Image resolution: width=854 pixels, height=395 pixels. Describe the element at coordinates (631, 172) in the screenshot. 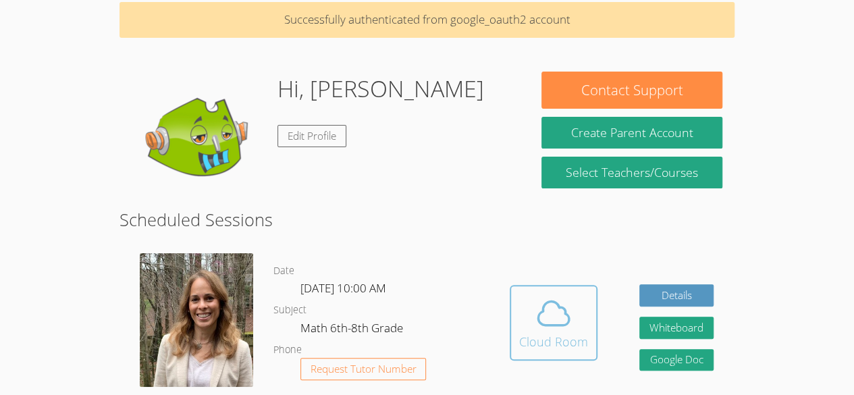

I see `a: Select Teachers/Courses` at that location.